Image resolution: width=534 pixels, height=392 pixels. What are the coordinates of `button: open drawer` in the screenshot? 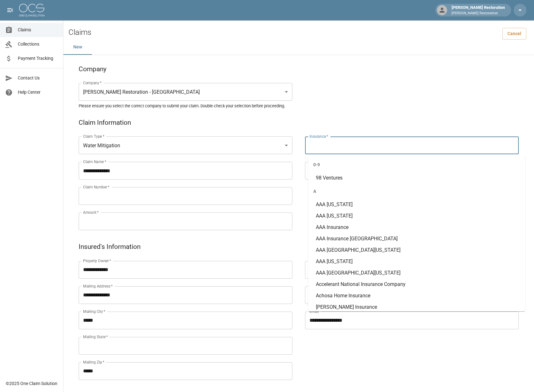 It's located at (10, 10).